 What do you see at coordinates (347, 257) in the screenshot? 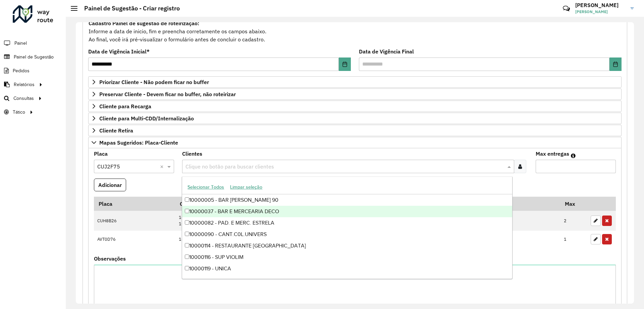
I see `div: 10000116 - SUP VIOLIM` at bounding box center [347, 257].